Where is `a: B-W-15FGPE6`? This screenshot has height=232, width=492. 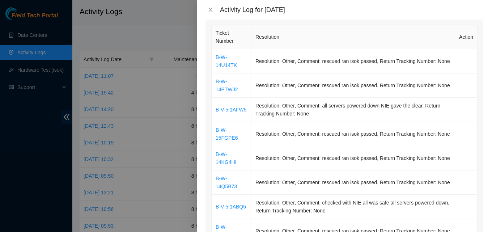 a: B-W-15FGPE6 is located at coordinates (226, 134).